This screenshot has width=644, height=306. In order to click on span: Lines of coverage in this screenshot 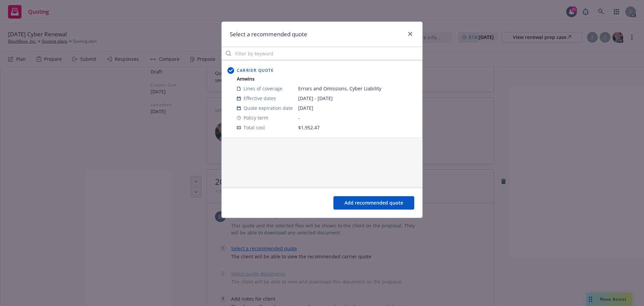, I will do `click(263, 88)`.